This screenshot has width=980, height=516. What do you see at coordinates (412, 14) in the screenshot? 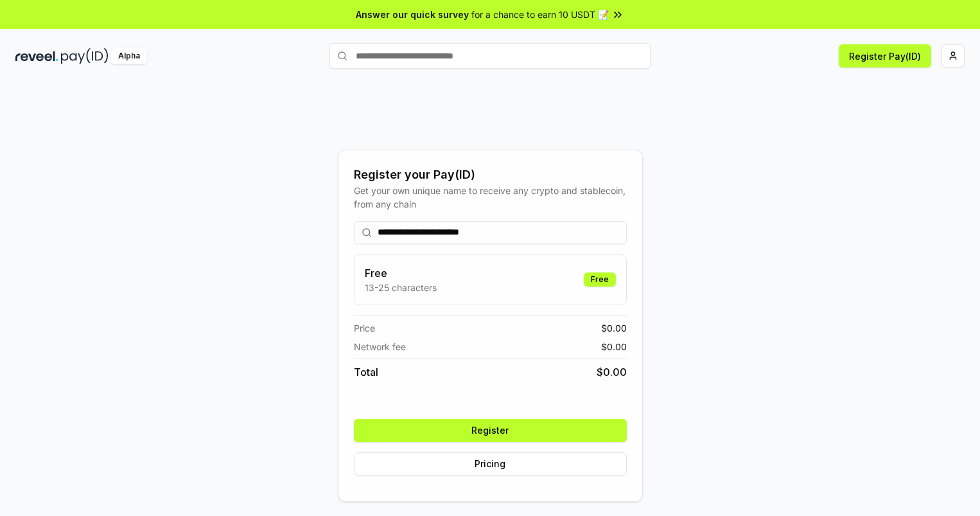
I see `span: Answer our quick survey` at bounding box center [412, 14].